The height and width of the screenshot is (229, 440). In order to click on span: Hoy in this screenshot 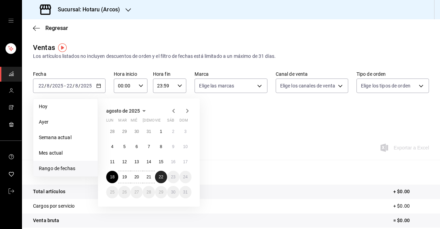, I will do `click(65, 106)`.